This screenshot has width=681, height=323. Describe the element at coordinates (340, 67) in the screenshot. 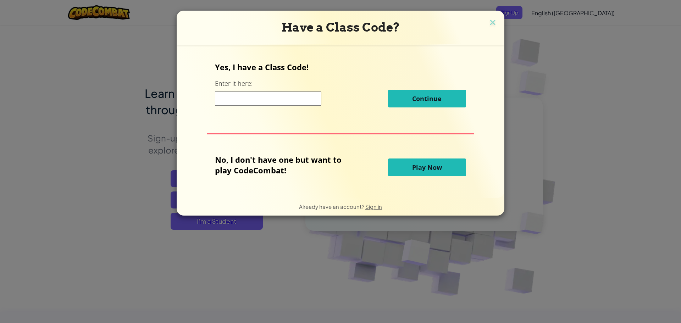

I see `p: Yes, I have a Class Code!` at that location.